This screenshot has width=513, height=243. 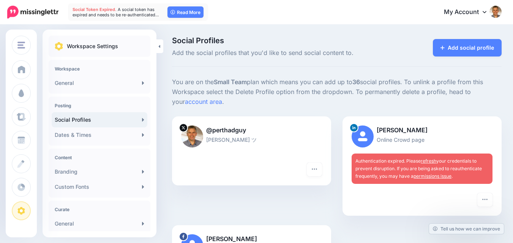 What do you see at coordinates (99, 187) in the screenshot?
I see `a: Custom Fonts` at bounding box center [99, 187].